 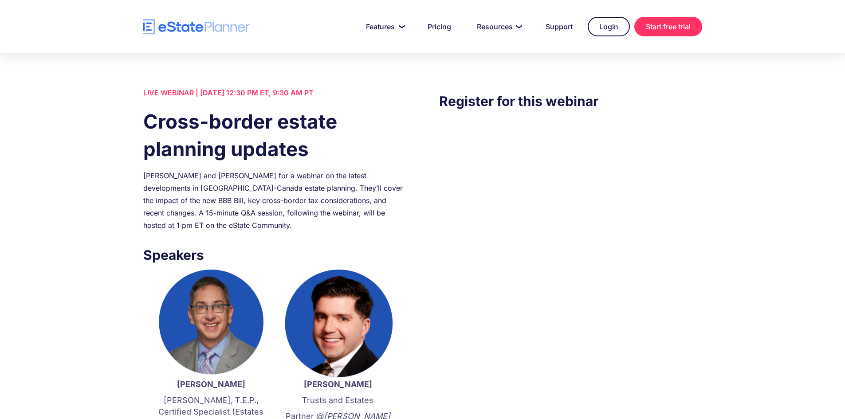 What do you see at coordinates (609, 27) in the screenshot?
I see `a: Login` at bounding box center [609, 27].